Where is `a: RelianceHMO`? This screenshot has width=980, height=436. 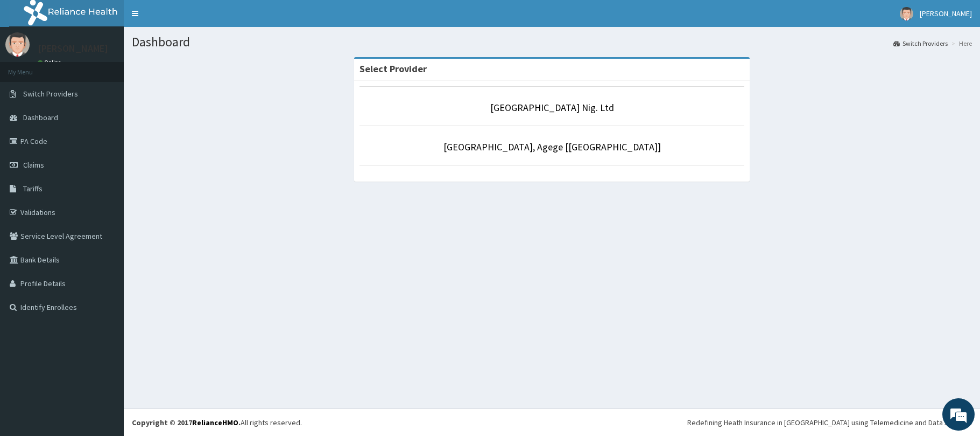
a: RelianceHMO is located at coordinates (215, 422).